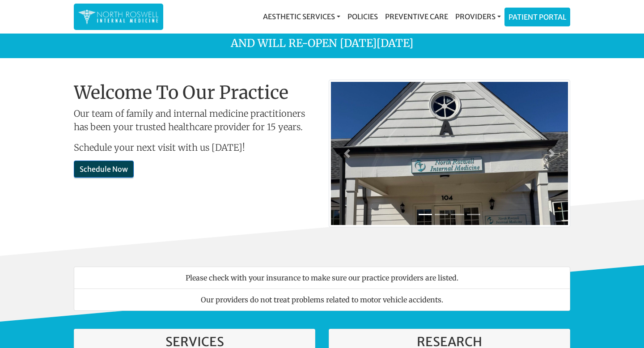 This screenshot has width=644, height=348. What do you see at coordinates (363, 17) in the screenshot?
I see `a: Policies` at bounding box center [363, 17].